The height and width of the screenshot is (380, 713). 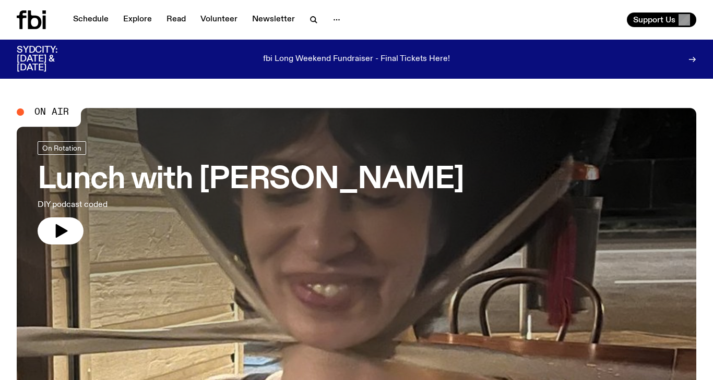 What do you see at coordinates (654, 20) in the screenshot?
I see `span: Support Us` at bounding box center [654, 20].